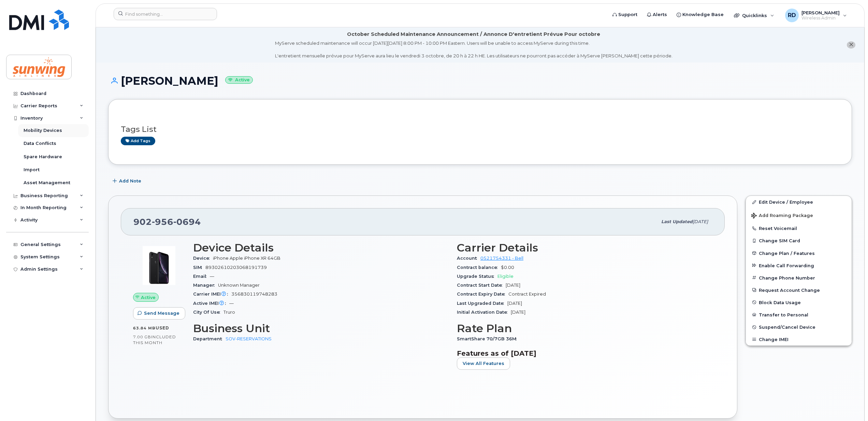 Image resolution: width=868 pixels, height=421 pixels. Describe the element at coordinates (167, 222) in the screenshot. I see `span: 902` at that location.